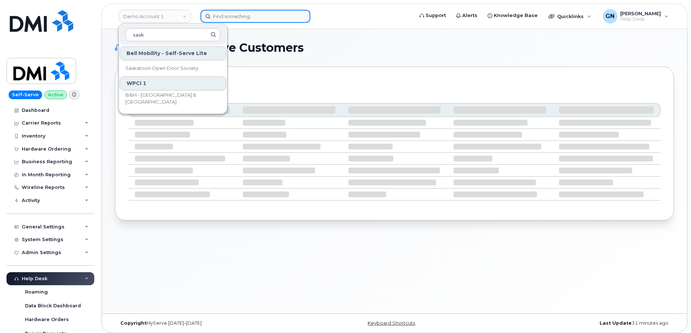 The image size is (691, 333). What do you see at coordinates (615, 323) in the screenshot?
I see `strong: Last Update` at bounding box center [615, 323].